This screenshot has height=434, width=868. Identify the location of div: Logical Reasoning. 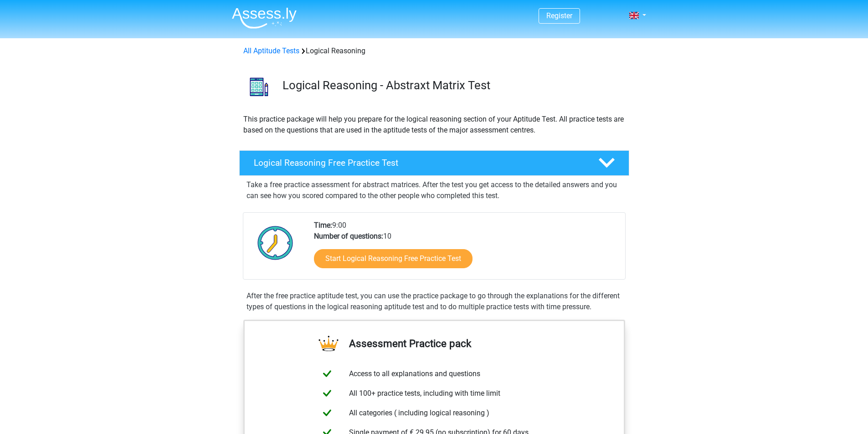
(434, 51).